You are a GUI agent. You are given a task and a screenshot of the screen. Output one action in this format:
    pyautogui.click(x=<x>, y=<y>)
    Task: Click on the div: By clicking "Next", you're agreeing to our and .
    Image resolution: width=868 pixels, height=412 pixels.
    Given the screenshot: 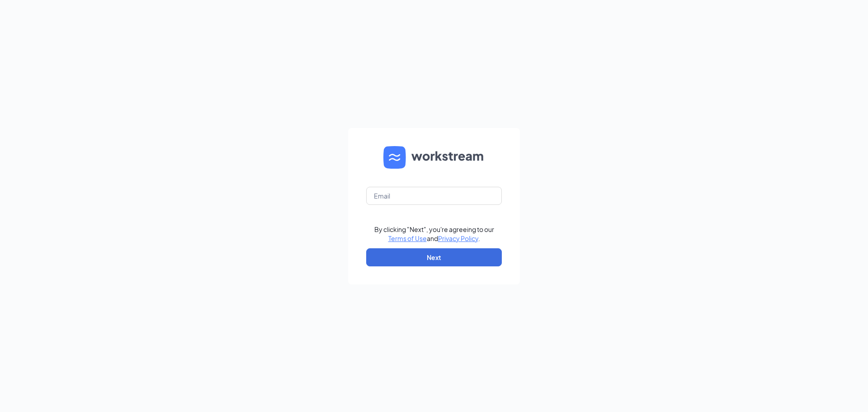 What is the action you would take?
    pyautogui.click(x=434, y=234)
    